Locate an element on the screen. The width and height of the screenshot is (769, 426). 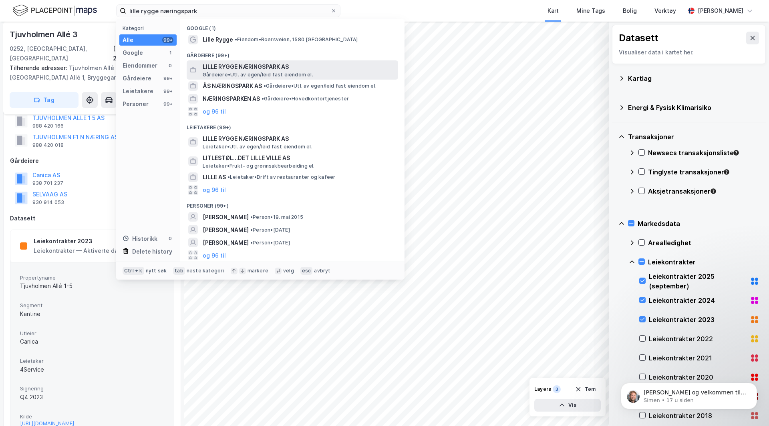
div: 1 is located at coordinates (170, 53).